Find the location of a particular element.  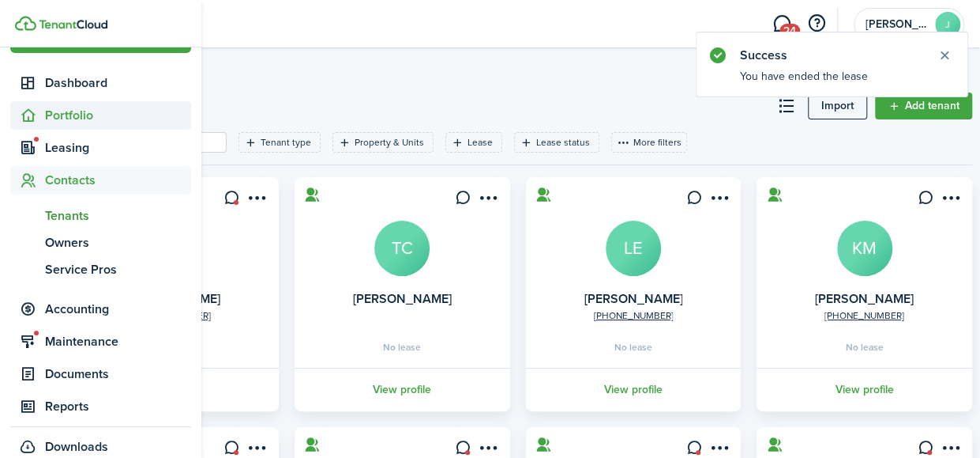

button: Open resource center is located at coordinates (816, 23).